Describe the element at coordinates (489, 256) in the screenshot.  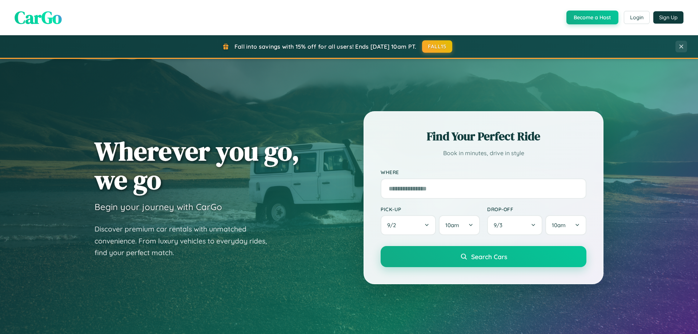
I see `span: Search Cars` at that location.